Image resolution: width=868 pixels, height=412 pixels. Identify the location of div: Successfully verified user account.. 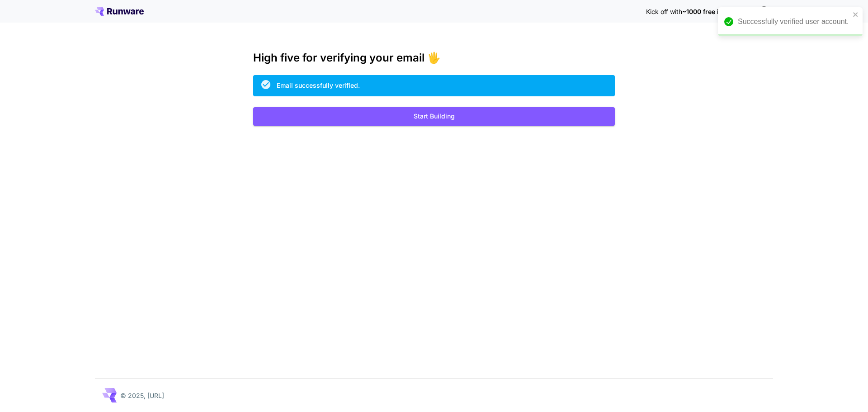
(794, 22).